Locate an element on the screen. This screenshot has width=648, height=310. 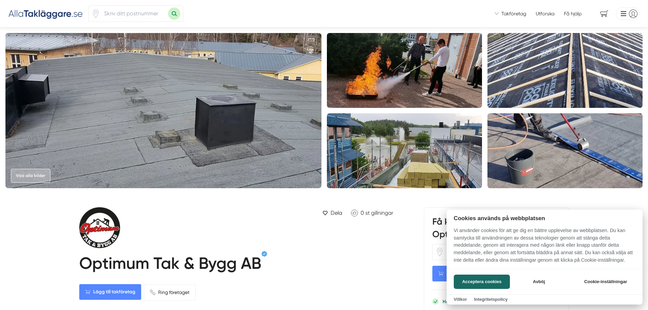
button: Acceptera cookies is located at coordinates (482, 282).